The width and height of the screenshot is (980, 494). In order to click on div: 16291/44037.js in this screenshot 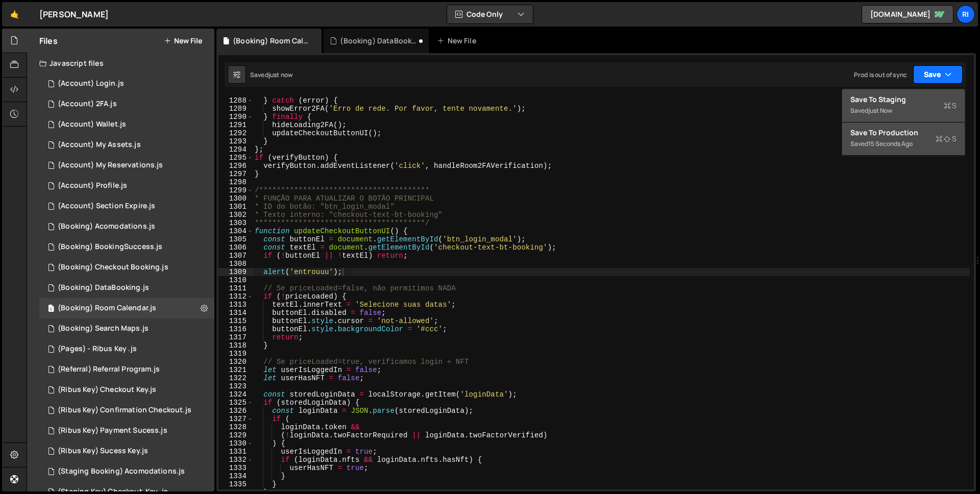, I will do `click(127, 226)`.